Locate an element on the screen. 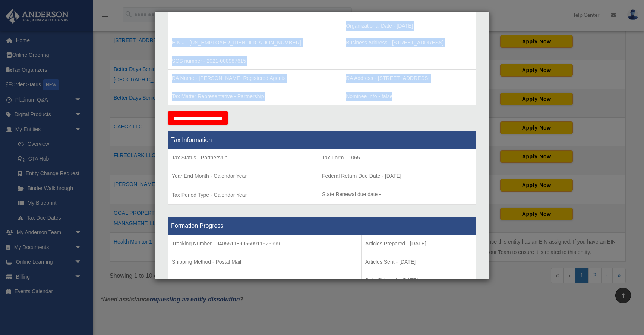 The image size is (644, 335). p: Shipping Method - Postal Mail is located at coordinates (264, 262).